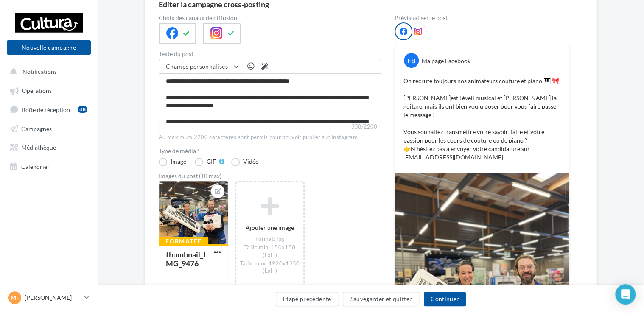 The height and width of the screenshot is (313, 644). Describe the element at coordinates (197, 66) in the screenshot. I see `span: Champs personnalisés` at that location.